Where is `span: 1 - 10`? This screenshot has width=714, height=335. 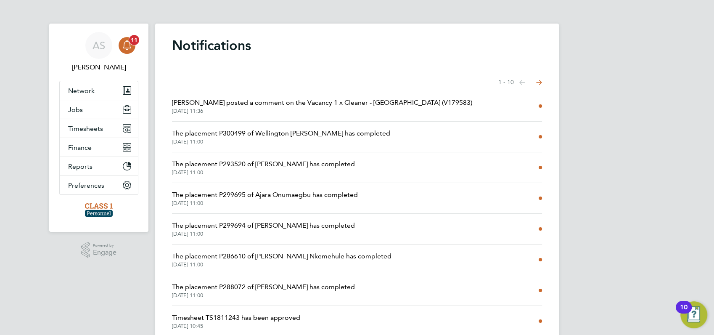 span: 1 - 10 is located at coordinates (506, 82).